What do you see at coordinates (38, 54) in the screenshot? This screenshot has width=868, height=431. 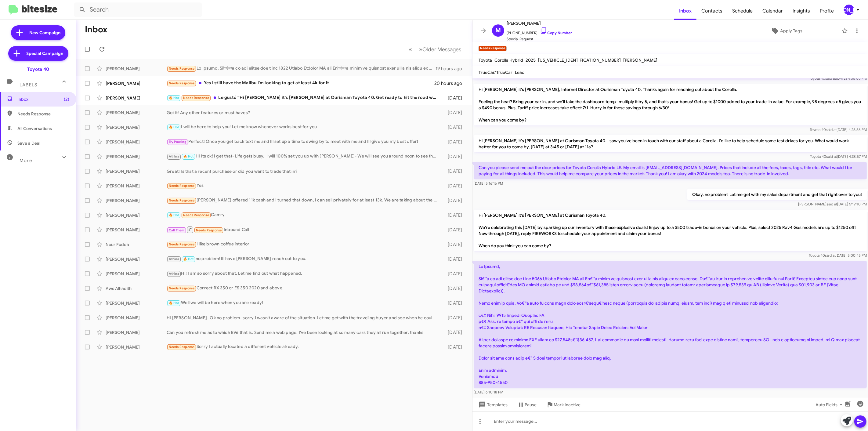 I see `a: Special Campaign` at bounding box center [38, 54].